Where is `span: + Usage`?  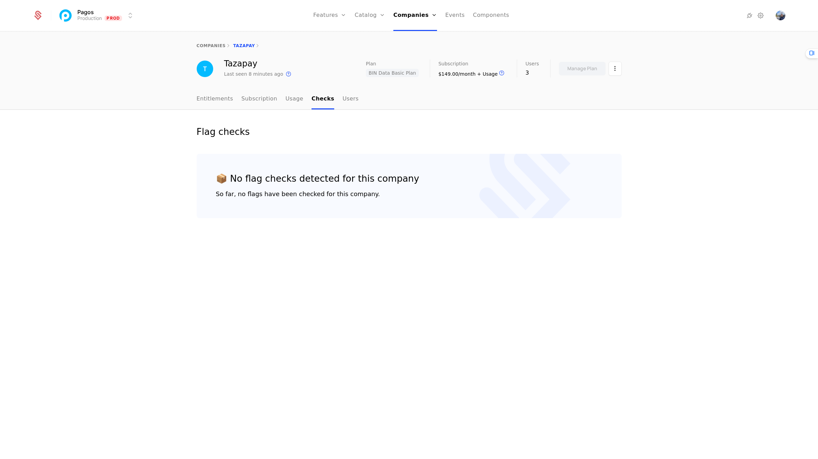
span: + Usage is located at coordinates (487, 74).